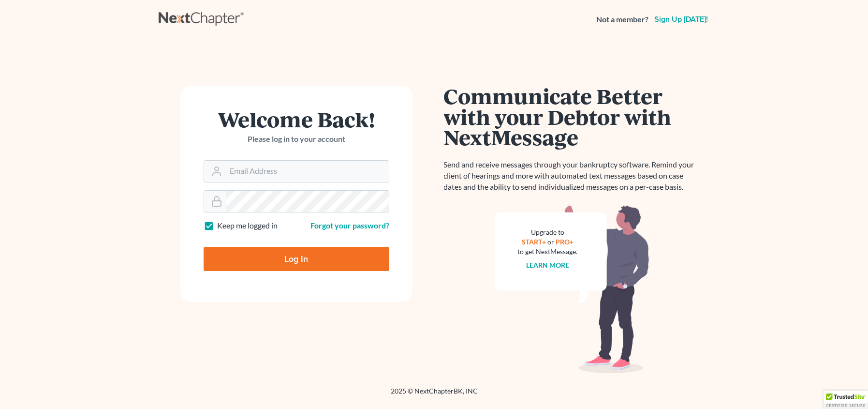 The image size is (868, 409). What do you see at coordinates (564, 241) in the screenshot?
I see `a: PRO+` at bounding box center [564, 241].